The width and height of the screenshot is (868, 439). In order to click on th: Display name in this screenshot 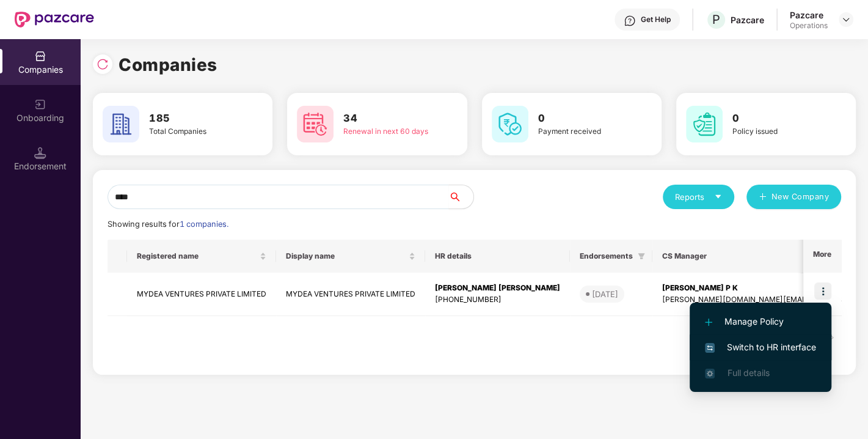, I will do `click(350, 256)`.